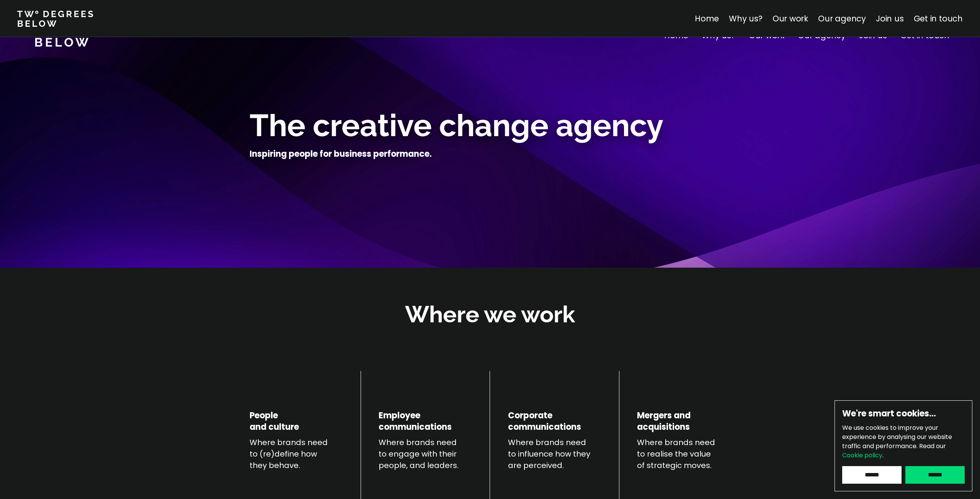  What do you see at coordinates (490, 314) in the screenshot?
I see `h2: Where we work` at bounding box center [490, 314].